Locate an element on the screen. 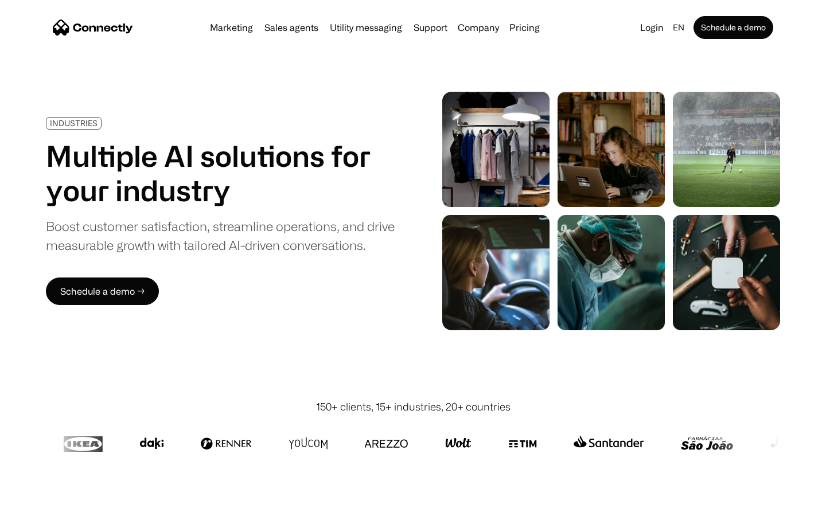 Image resolution: width=826 pixels, height=516 pixels. a: Login is located at coordinates (651, 28).